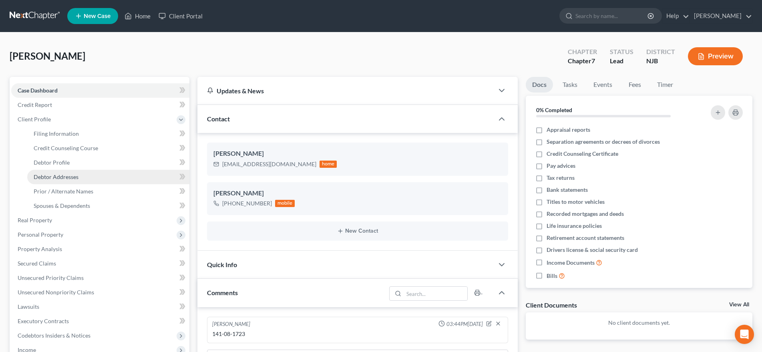  What do you see at coordinates (561, 178) in the screenshot?
I see `span: Tax returns` at bounding box center [561, 178].